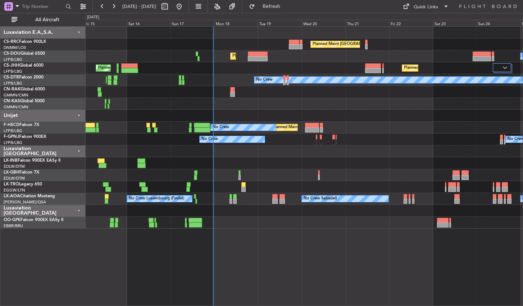 The height and width of the screenshot is (306, 523). Describe the element at coordinates (23, 77) in the screenshot. I see `a: CS-DTRFalcon 2000` at that location.